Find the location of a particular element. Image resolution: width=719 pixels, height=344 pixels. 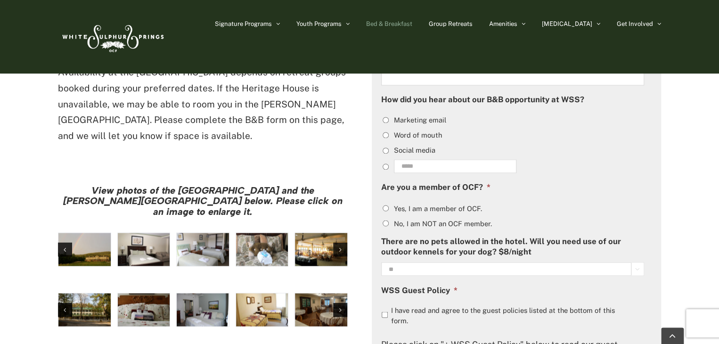

label: Social media is located at coordinates (415, 150).